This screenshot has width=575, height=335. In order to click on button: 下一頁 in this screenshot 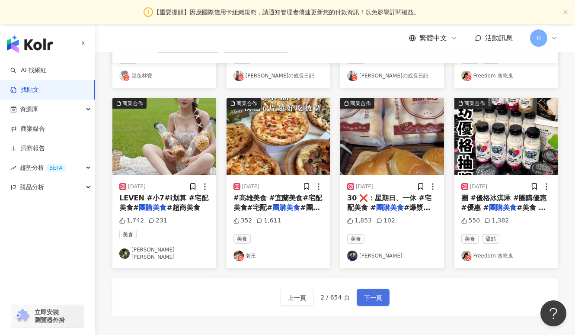, I will do `click(373, 297)`.